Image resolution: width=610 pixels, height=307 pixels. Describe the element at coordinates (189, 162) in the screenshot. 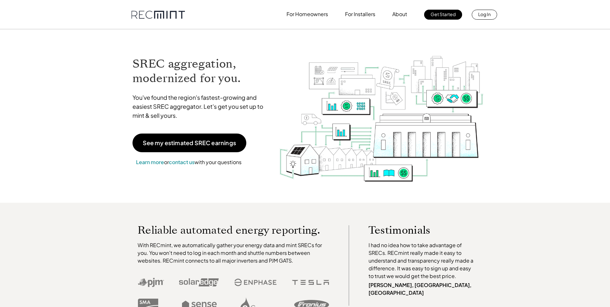

I see `p: or with your questions` at that location.